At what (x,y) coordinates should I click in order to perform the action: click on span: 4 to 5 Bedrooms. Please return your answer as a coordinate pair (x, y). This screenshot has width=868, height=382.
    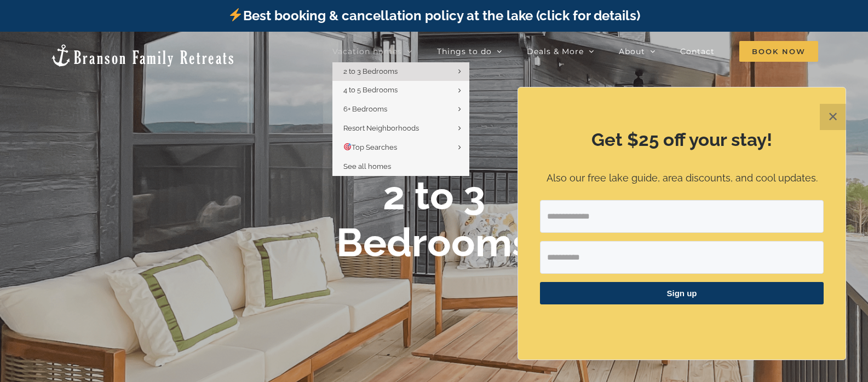
    Looking at the image, I should click on (370, 90).